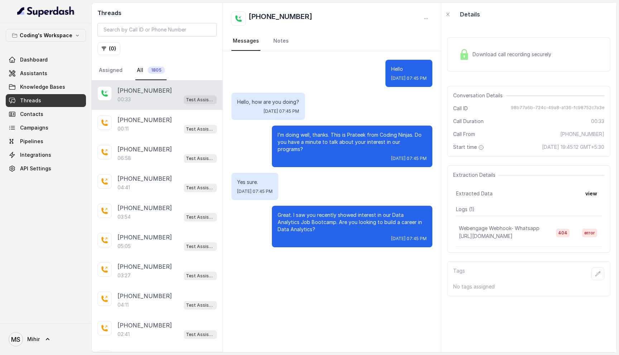 The height and width of the screenshot is (355, 619). I want to click on span: Mihir, so click(33, 340).